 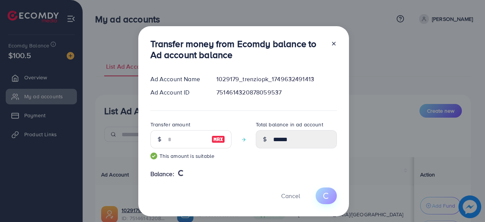 I want to click on div: 1029179_trenziopk_1749632491413, so click(x=276, y=79).